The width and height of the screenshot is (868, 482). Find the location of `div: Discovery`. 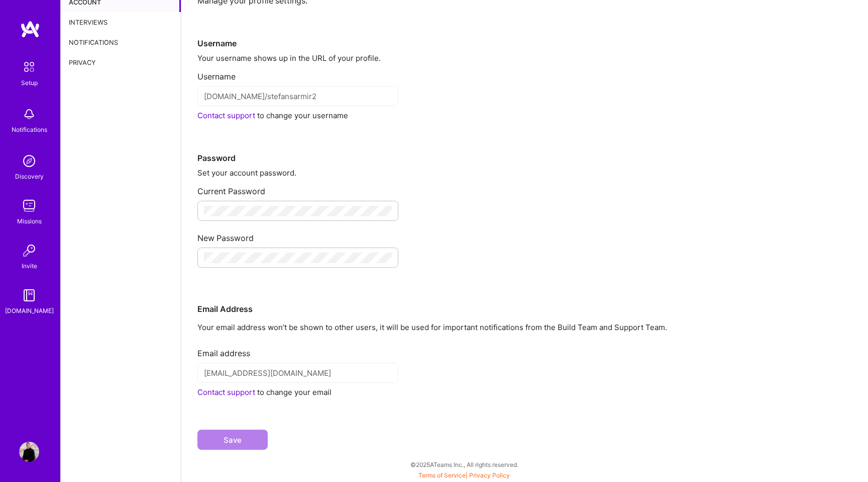

div: Discovery is located at coordinates (29, 176).